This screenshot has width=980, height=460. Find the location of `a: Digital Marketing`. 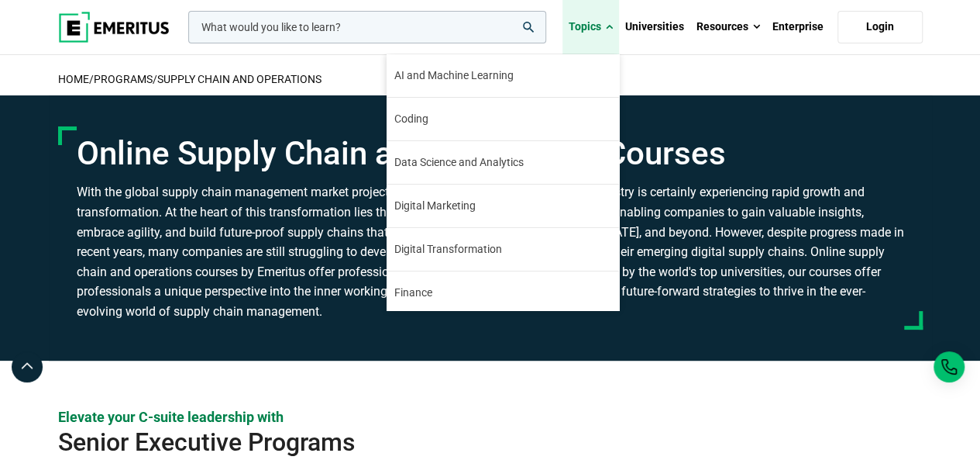

a: Digital Marketing is located at coordinates (503, 205).